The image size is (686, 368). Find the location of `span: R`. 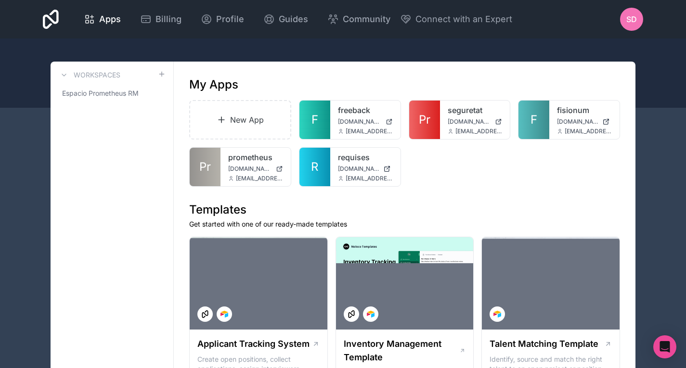

span: R is located at coordinates (314, 167).